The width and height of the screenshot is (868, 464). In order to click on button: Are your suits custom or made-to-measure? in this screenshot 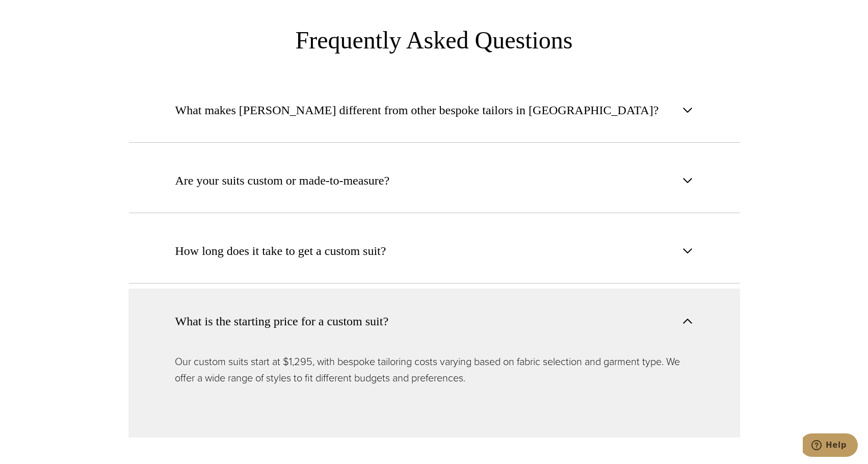, I will do `click(434, 181)`.